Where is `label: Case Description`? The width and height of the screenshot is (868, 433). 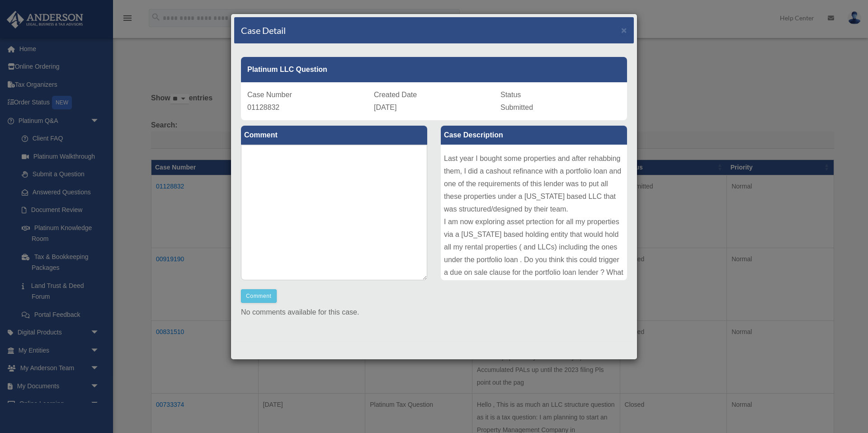
label: Case Description is located at coordinates (534, 135).